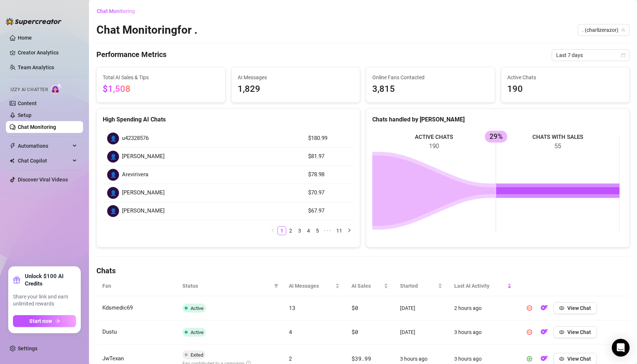 This screenshot has height=364, width=637. Describe the element at coordinates (340, 231) in the screenshot. I see `a: 11` at that location.